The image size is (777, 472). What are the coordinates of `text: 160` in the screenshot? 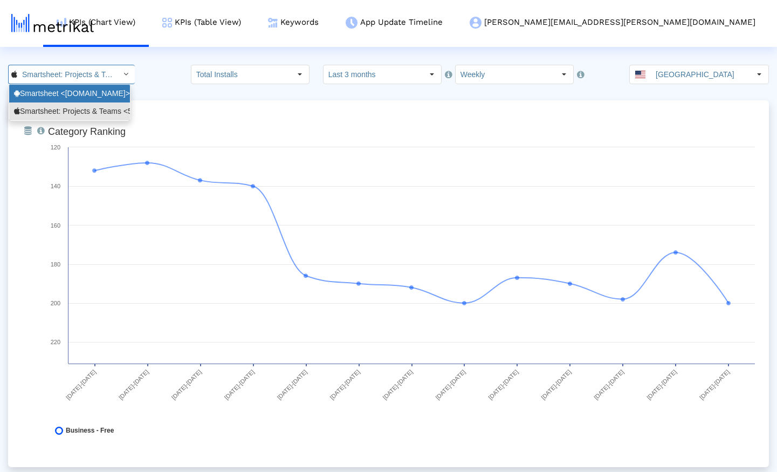 It's located at (56, 225).